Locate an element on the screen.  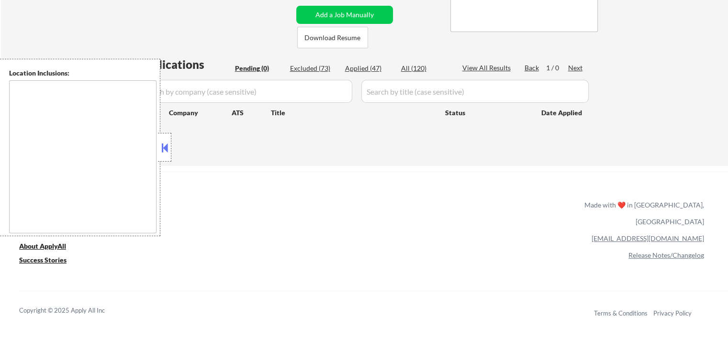
div: 1 / 0 is located at coordinates (557, 68).